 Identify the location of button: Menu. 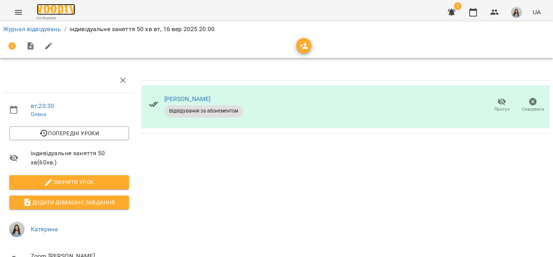
(18, 12).